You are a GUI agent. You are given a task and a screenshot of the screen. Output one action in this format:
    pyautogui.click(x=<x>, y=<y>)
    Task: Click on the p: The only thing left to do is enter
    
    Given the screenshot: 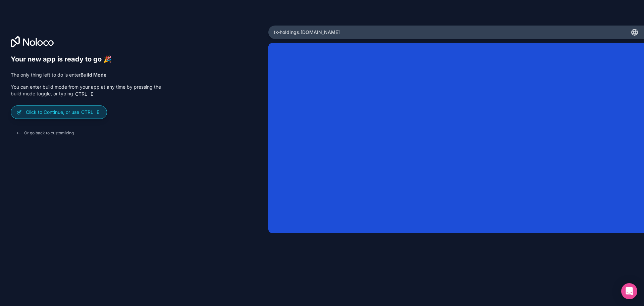 What is the action you would take?
    pyautogui.click(x=86, y=75)
    